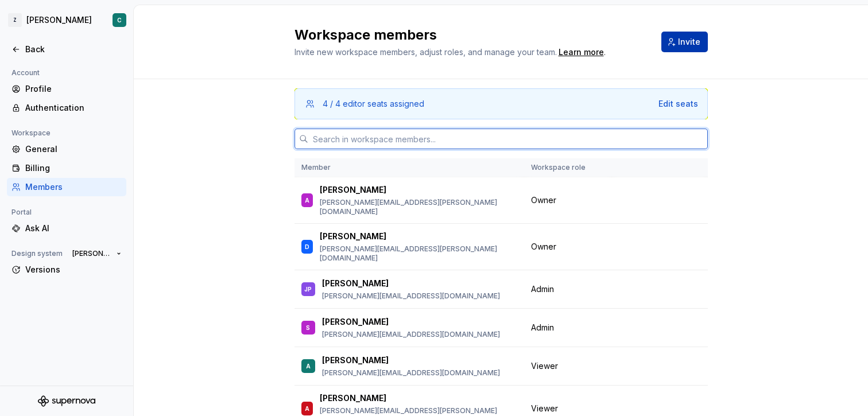 Image resolution: width=868 pixels, height=416 pixels. I want to click on th: Workspace role, so click(568, 168).